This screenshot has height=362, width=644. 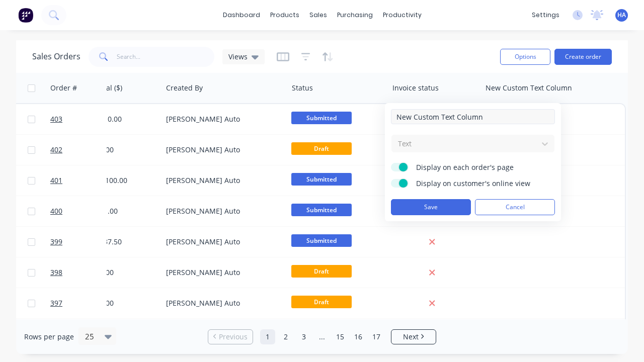 I want to click on a: Page 15, so click(x=340, y=337).